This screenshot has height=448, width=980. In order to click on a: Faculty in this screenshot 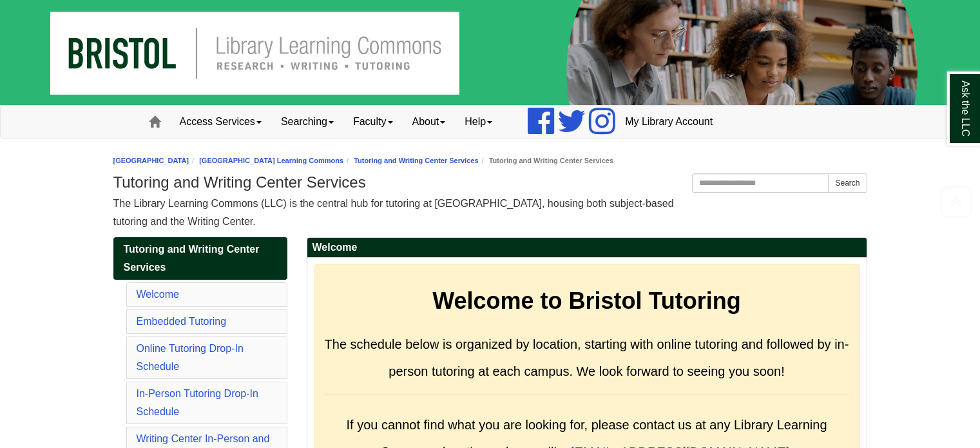, I will do `click(373, 122)`.